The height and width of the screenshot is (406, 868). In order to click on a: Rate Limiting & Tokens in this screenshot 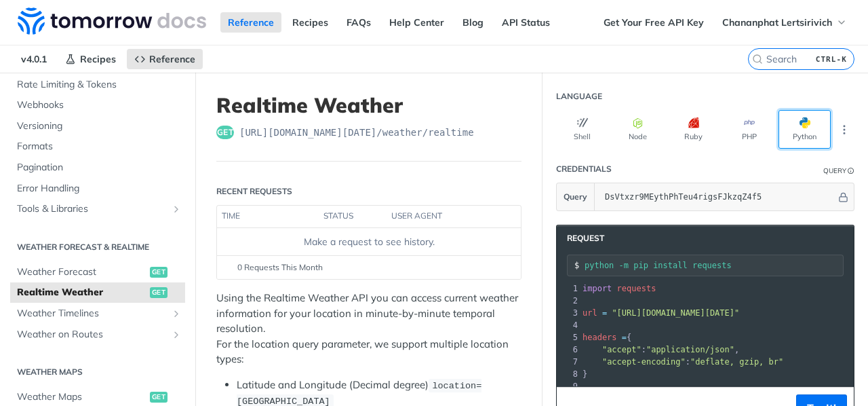, I will do `click(98, 84)`.